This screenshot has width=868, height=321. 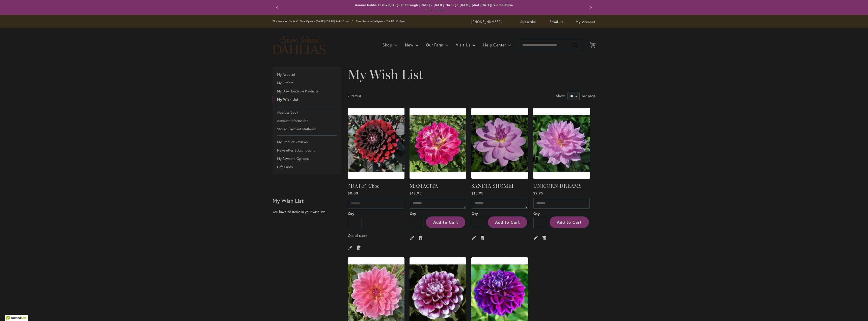 What do you see at coordinates (409, 45) in the screenshot?
I see `span: New` at bounding box center [409, 45].